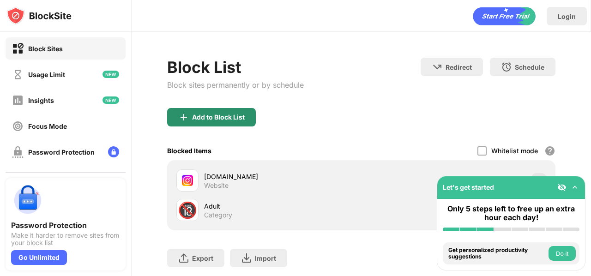  Describe the element at coordinates (567, 16) in the screenshot. I see `div: Login` at that location.